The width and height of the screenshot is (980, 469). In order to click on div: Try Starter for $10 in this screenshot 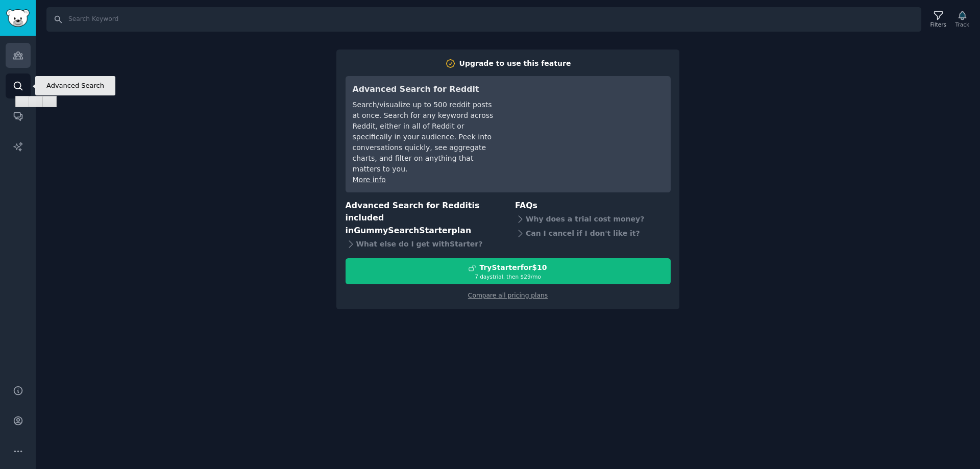, I will do `click(513, 267)`.